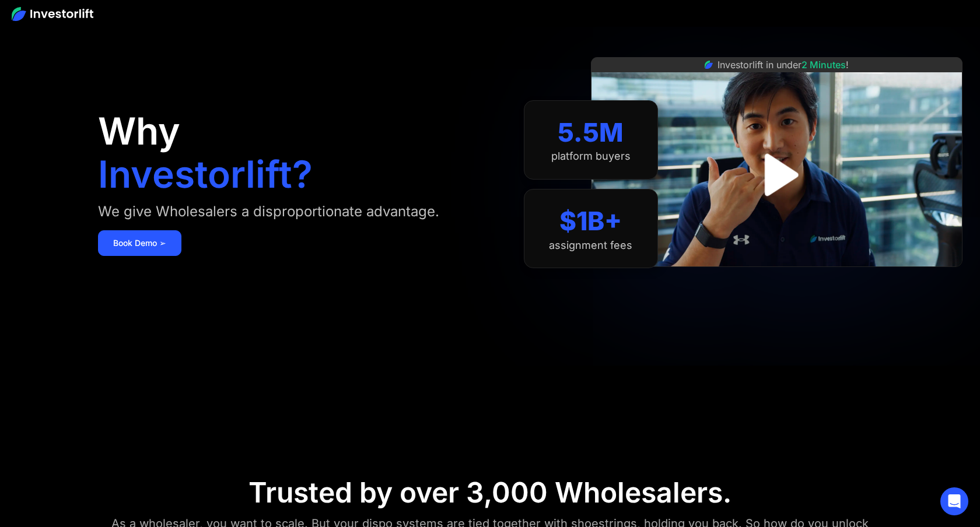 The image size is (980, 527). Describe the element at coordinates (139, 243) in the screenshot. I see `a: Book Demo ➢` at that location.